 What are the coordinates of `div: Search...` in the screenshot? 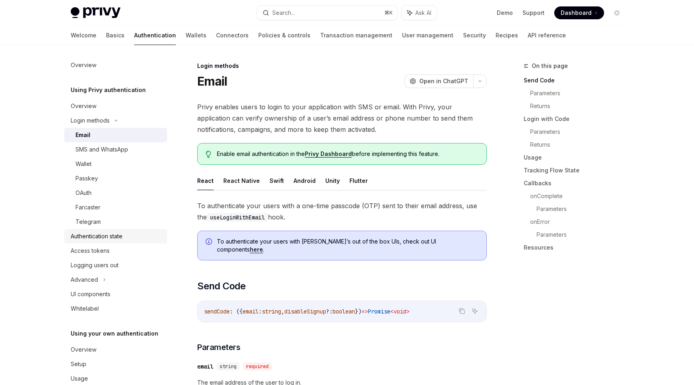 It's located at (284, 13).